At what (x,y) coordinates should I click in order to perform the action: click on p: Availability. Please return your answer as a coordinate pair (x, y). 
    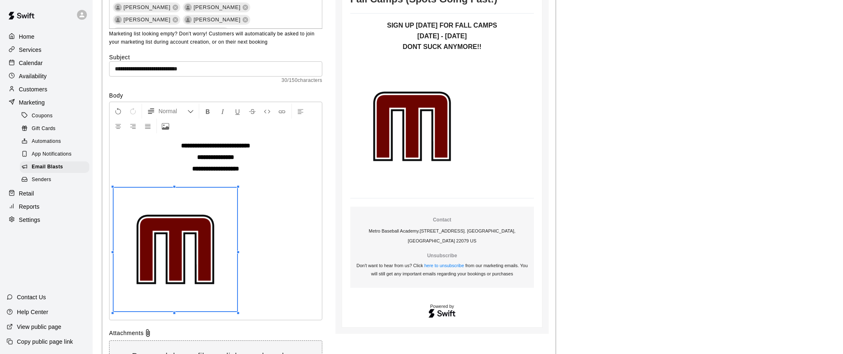
    Looking at the image, I should click on (33, 76).